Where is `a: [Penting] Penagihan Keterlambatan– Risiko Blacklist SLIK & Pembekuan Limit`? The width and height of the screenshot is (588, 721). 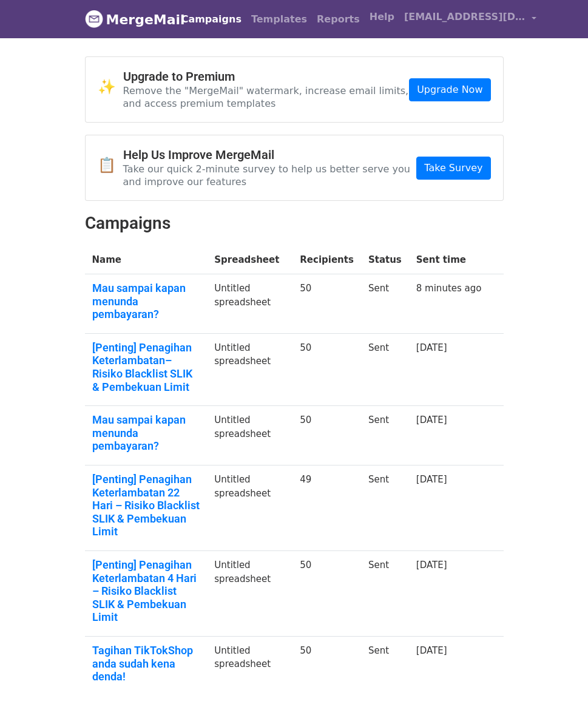
a: [Penting] Penagihan Keterlambatan– Risiko Blacklist SLIK & Pembekuan Limit is located at coordinates (147, 367).